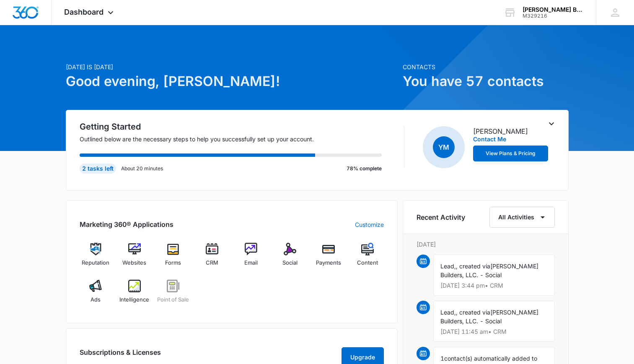 The height and width of the screenshot is (364, 634). What do you see at coordinates (486, 81) in the screenshot?
I see `h1: You have 57 contacts` at bounding box center [486, 81].